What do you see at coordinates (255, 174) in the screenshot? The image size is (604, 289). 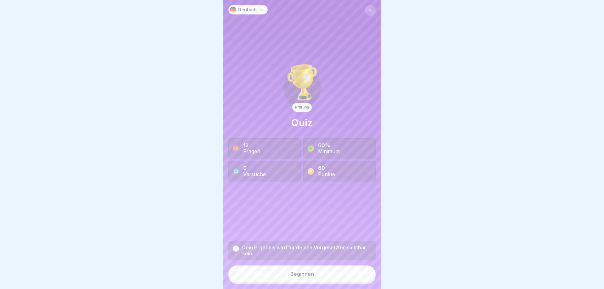 I see `div: Versuche` at bounding box center [255, 174].